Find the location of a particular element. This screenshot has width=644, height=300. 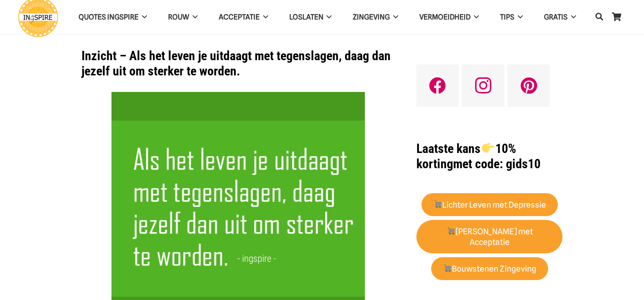

strong: Bouwstenen Zingeving is located at coordinates (490, 268).